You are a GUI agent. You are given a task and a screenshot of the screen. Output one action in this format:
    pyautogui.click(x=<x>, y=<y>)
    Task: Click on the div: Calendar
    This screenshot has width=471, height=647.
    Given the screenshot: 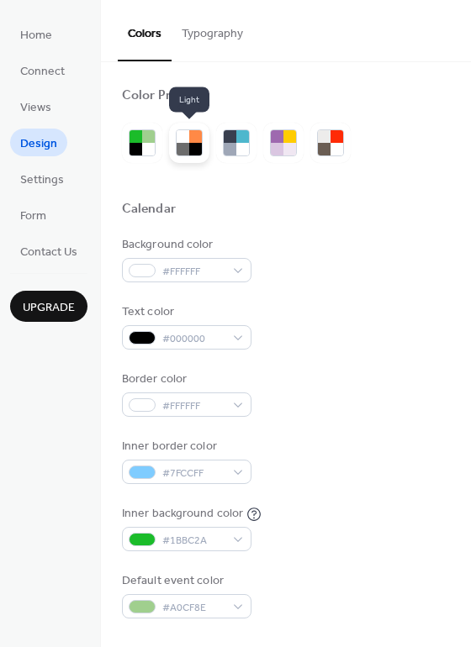 What is the action you would take?
    pyautogui.click(x=149, y=209)
    